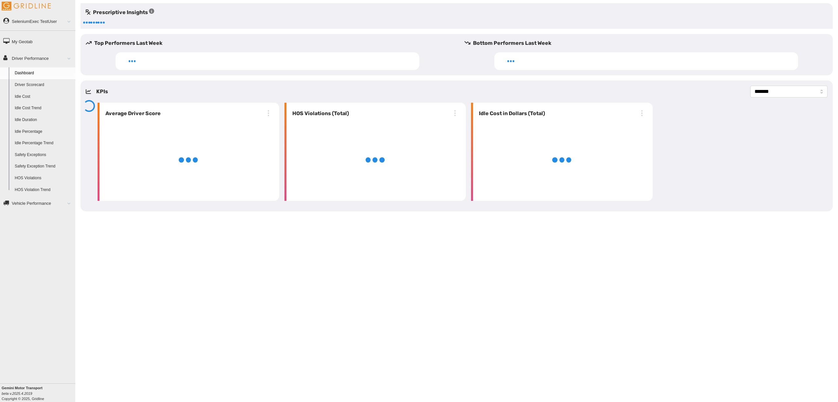 This screenshot has width=838, height=402. What do you see at coordinates (22, 388) in the screenshot?
I see `b: Gemini Motor Transport` at bounding box center [22, 388].